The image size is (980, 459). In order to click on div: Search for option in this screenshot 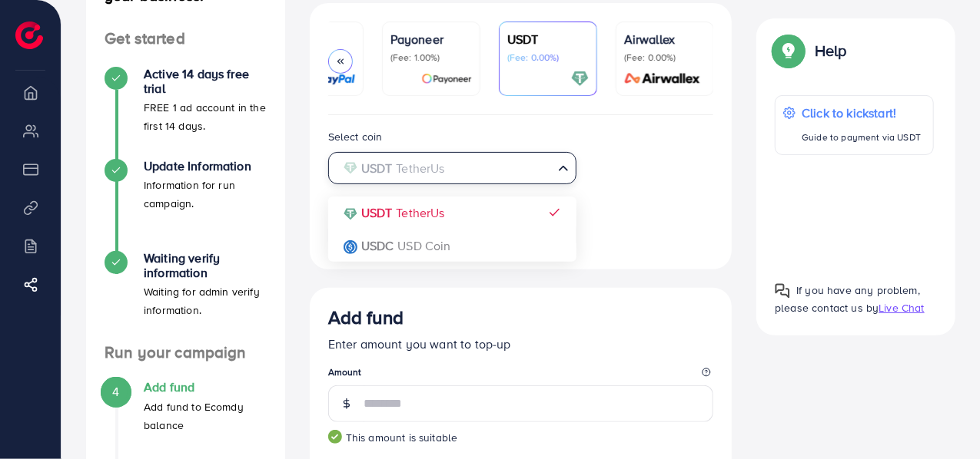, I will do `click(453, 168)`.